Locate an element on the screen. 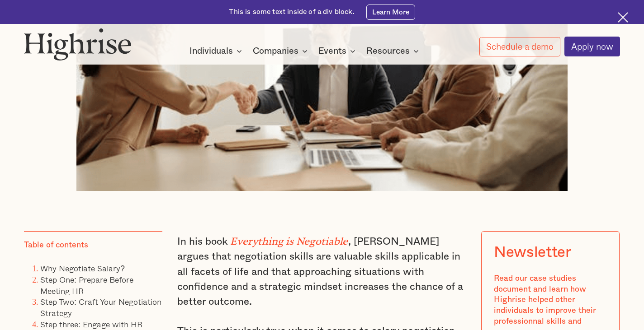 The image size is (644, 330). a: Apply now is located at coordinates (592, 46).